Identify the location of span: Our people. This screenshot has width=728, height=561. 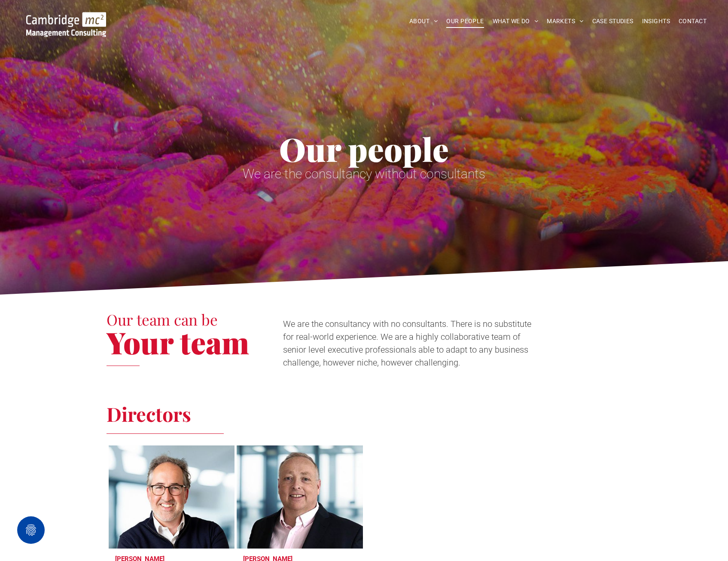
(364, 149).